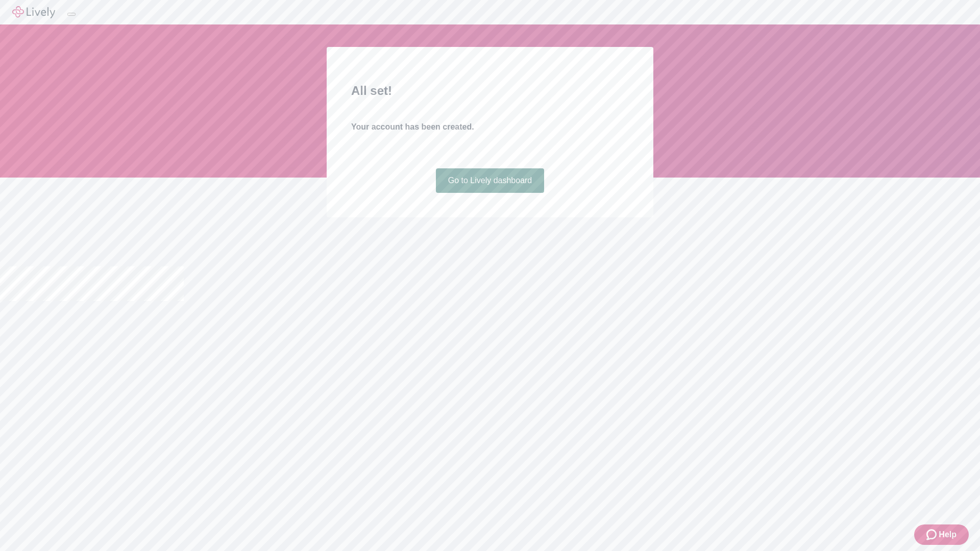 The width and height of the screenshot is (980, 551). I want to click on button: Log out, so click(72, 15).